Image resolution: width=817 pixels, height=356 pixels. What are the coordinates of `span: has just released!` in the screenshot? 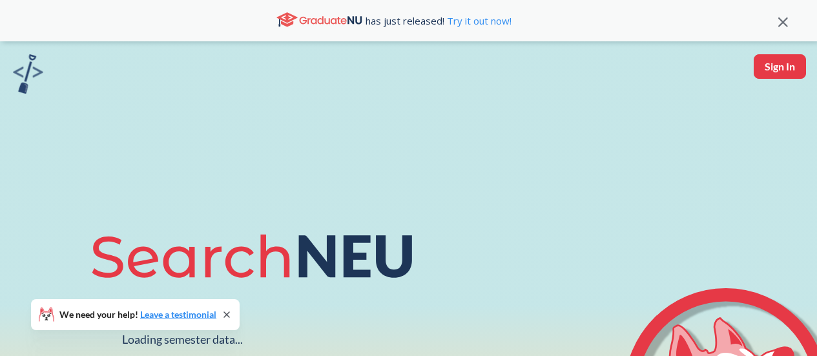 It's located at (438, 21).